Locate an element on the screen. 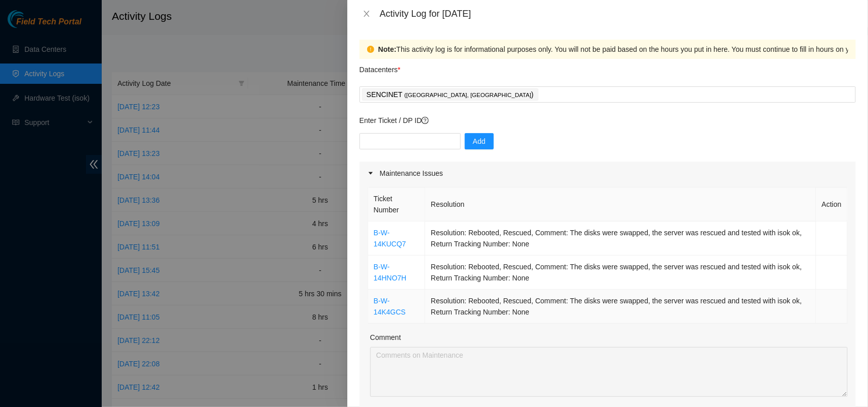 This screenshot has height=407, width=868. span: close is located at coordinates (366, 14).